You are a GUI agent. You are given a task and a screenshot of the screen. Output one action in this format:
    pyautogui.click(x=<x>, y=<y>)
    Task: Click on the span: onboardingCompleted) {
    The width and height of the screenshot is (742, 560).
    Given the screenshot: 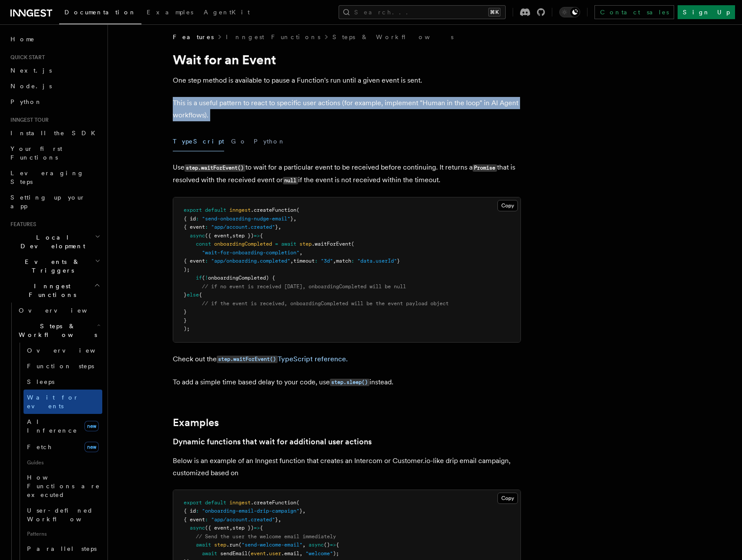 What is the action you would take?
    pyautogui.click(x=241, y=278)
    